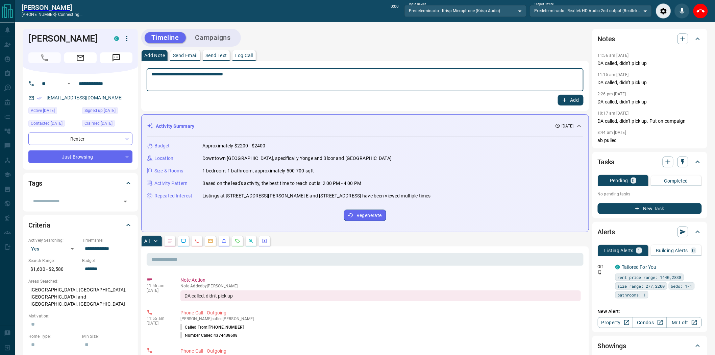  What do you see at coordinates (365, 215) in the screenshot?
I see `button: Regenerate` at bounding box center [365, 215].